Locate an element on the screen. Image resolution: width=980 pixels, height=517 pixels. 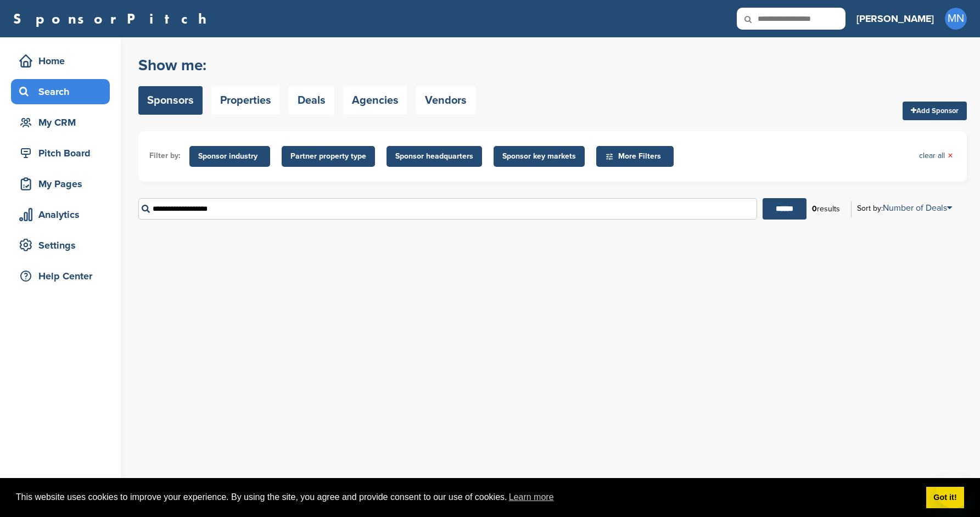
h2: Show me: is located at coordinates (307, 66).